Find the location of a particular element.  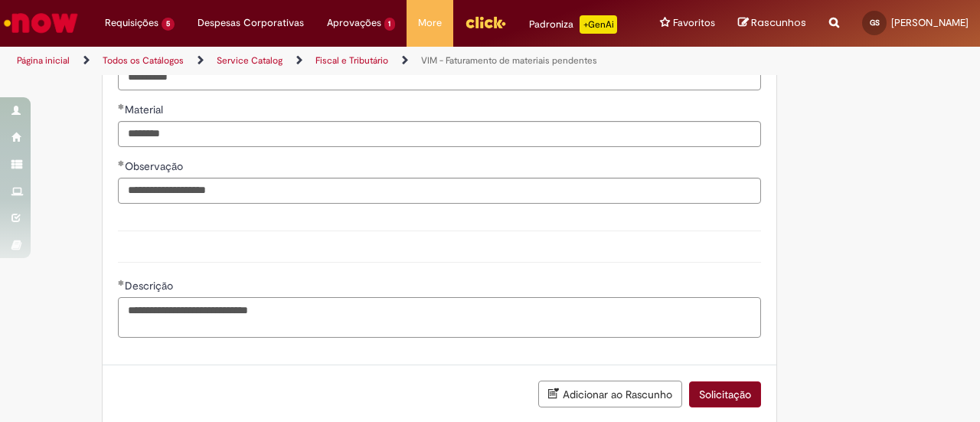

input: Material is located at coordinates (440, 134).